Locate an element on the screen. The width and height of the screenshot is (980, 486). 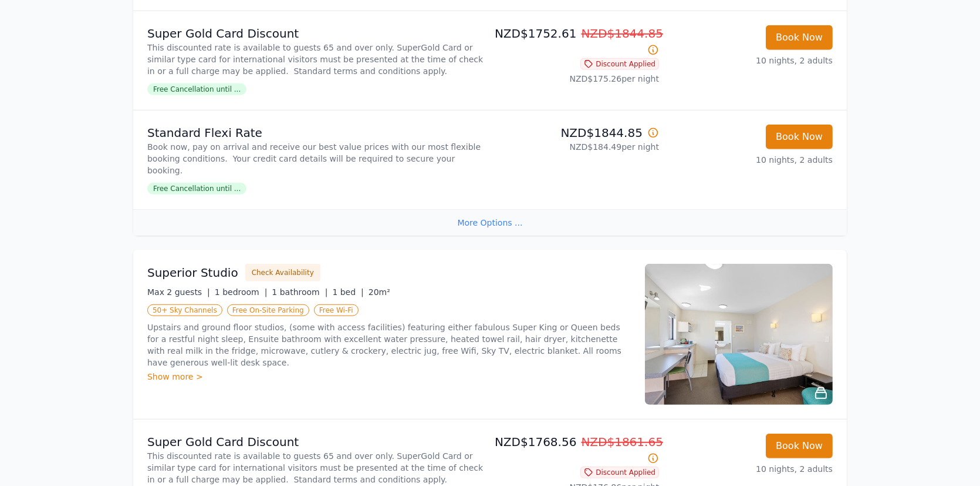
span: 1 bathroom | is located at coordinates (299, 292).